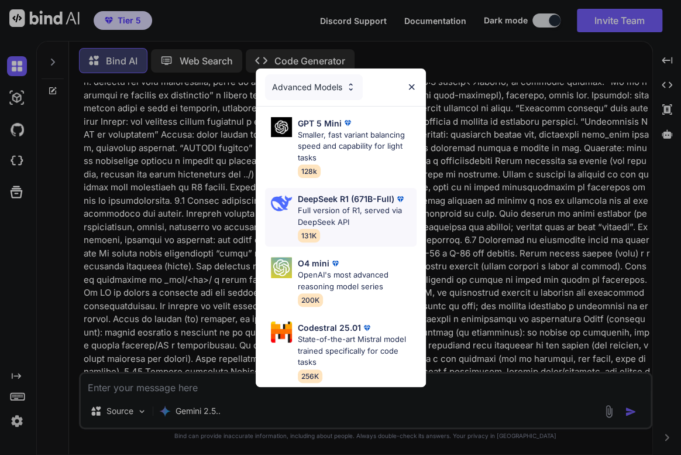  Describe the element at coordinates (309, 235) in the screenshot. I see `span: 131K` at that location.